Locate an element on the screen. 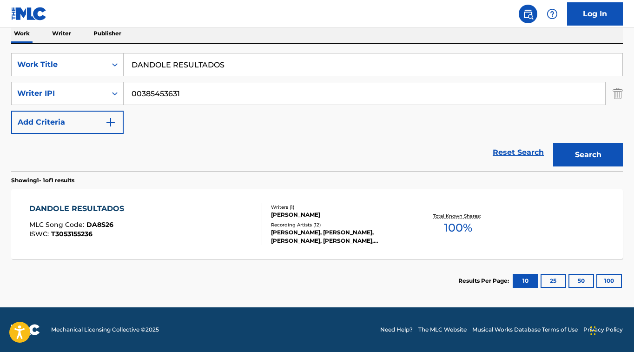 The width and height of the screenshot is (634, 352). p: Writer is located at coordinates (61, 33).